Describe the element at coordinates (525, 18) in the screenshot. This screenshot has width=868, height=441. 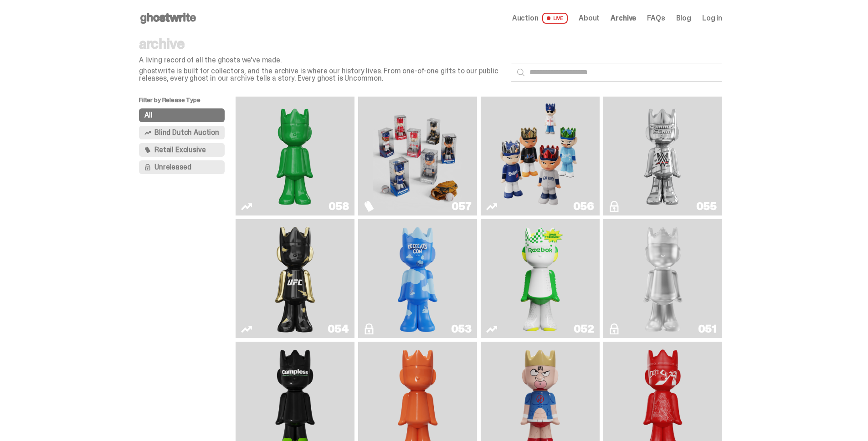
I see `span: Auction` at that location.